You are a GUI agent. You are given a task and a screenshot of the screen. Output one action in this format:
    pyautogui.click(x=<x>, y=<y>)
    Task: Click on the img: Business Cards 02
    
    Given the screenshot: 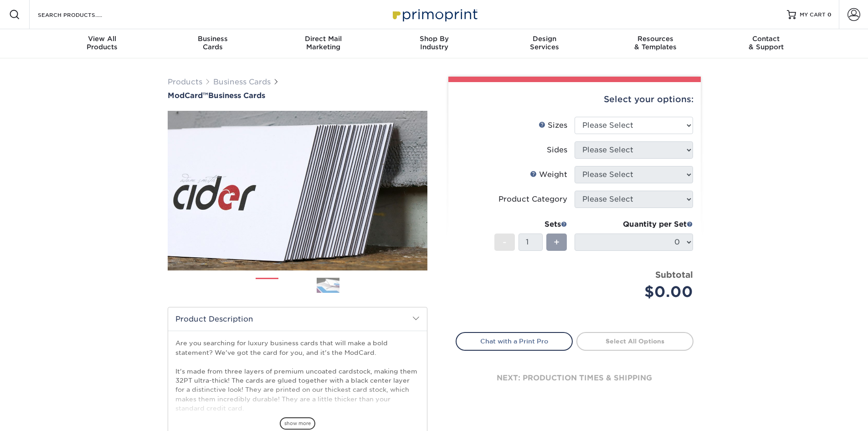 What is the action you would take?
    pyautogui.click(x=298, y=285)
    